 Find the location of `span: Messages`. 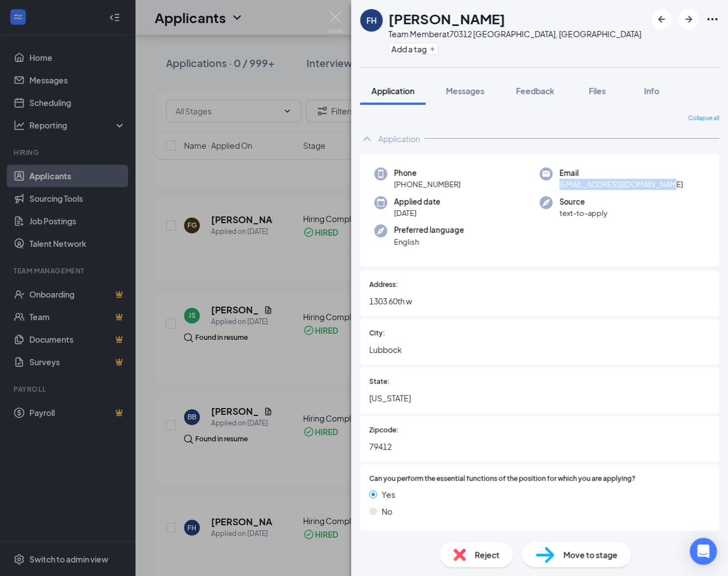

span: Messages is located at coordinates (465, 91).